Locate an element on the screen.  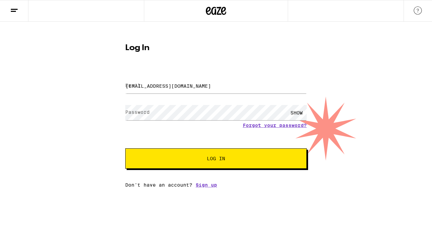
div: SHOW is located at coordinates (296, 112).